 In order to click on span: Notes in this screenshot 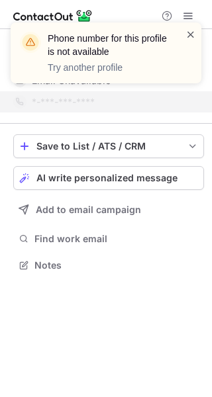, I will do `click(116, 265)`.